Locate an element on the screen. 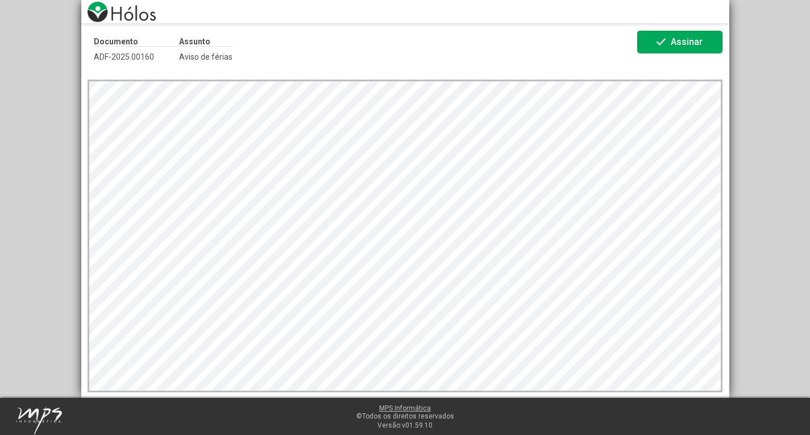  button: Assinar is located at coordinates (680, 42).